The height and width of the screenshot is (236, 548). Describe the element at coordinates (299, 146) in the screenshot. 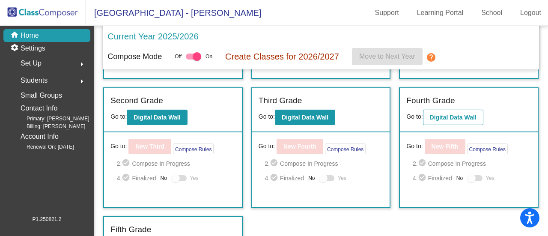

I see `button: New Fourth` at that location.